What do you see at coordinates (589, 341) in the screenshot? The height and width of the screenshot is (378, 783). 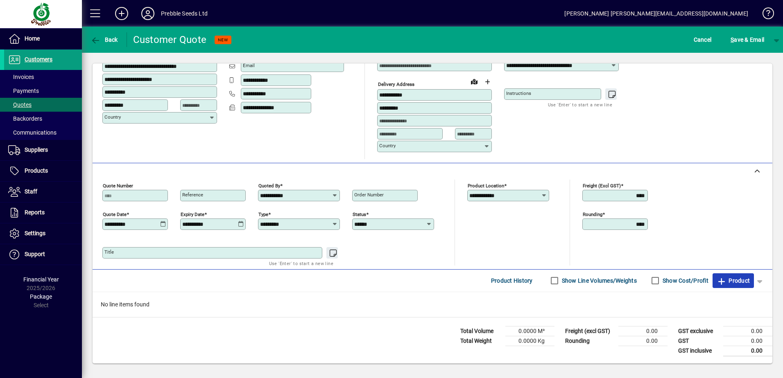 I see `td: Rounding` at bounding box center [589, 341].